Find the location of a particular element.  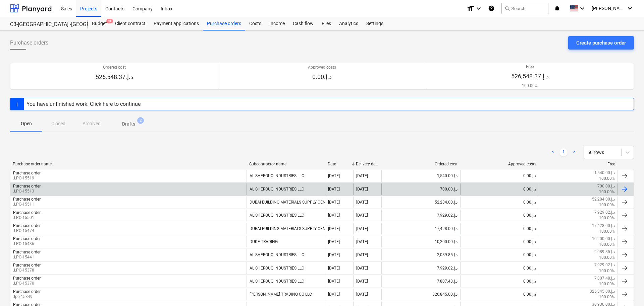

p: 0.00د.إ.‏ is located at coordinates (322, 77).